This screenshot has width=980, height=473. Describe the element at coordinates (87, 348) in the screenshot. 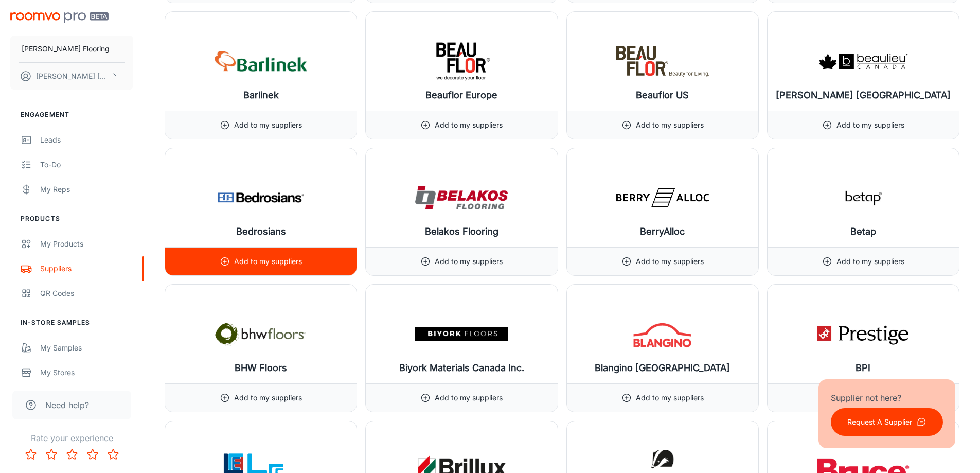

I see `div: My Samples` at that location.